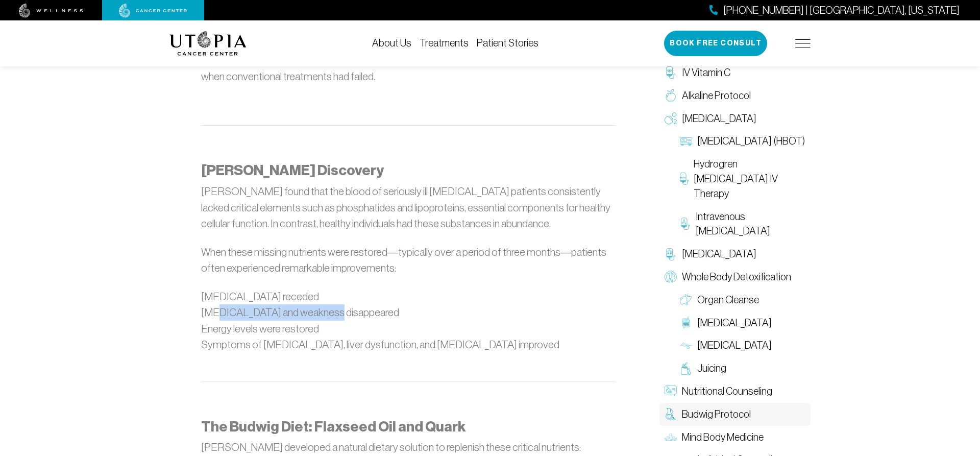 This screenshot has height=456, width=980. I want to click on img: Lymphatic Massage, so click(686, 346).